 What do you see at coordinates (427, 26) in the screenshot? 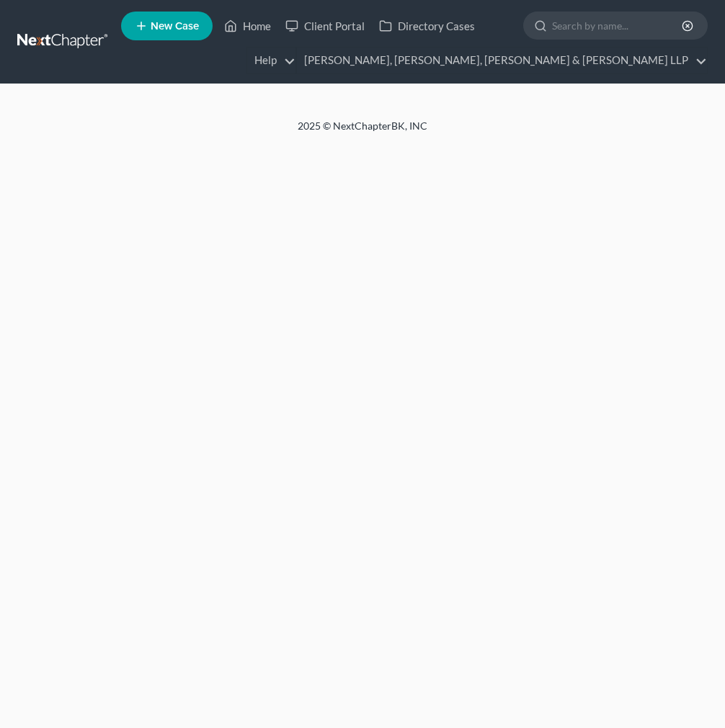
I see `a: Directory Cases` at bounding box center [427, 26].